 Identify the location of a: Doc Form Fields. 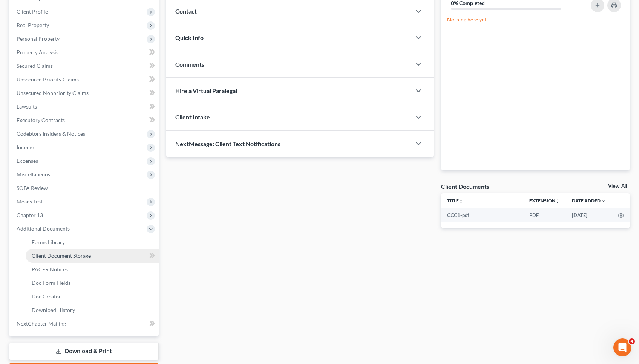
(92, 283).